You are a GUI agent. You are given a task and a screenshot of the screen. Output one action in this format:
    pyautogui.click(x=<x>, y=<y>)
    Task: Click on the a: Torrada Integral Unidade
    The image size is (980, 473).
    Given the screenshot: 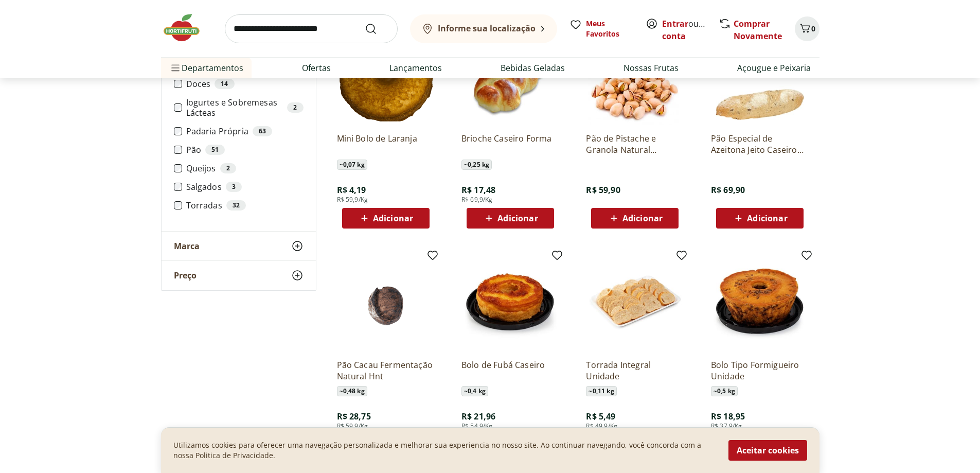 What is the action you would take?
    pyautogui.click(x=635, y=371)
    